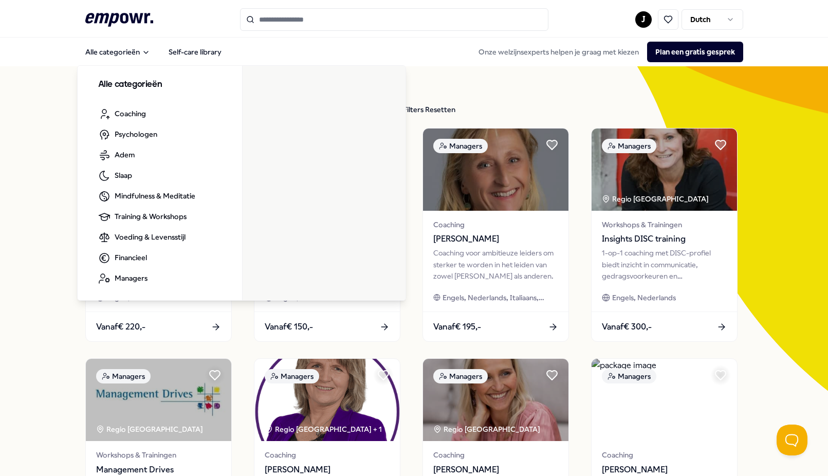 The height and width of the screenshot is (476, 828). I want to click on div: Onze welzijnsexperts helpen je graag met kiezen, so click(607, 52).